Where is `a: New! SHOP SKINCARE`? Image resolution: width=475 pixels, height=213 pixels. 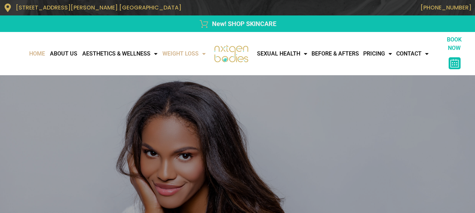
a: New! SHOP SKINCARE is located at coordinates (237, 24).